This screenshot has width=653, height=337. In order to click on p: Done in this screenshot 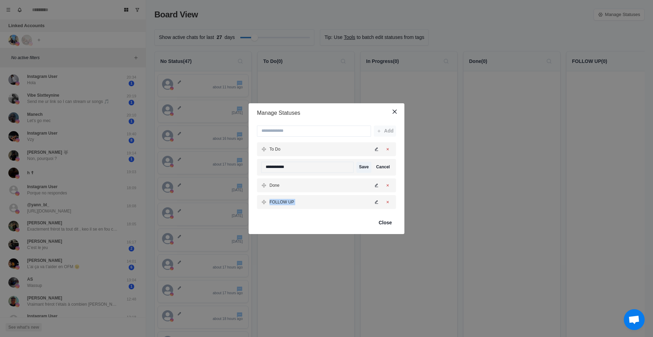, I will do `click(274, 185)`.